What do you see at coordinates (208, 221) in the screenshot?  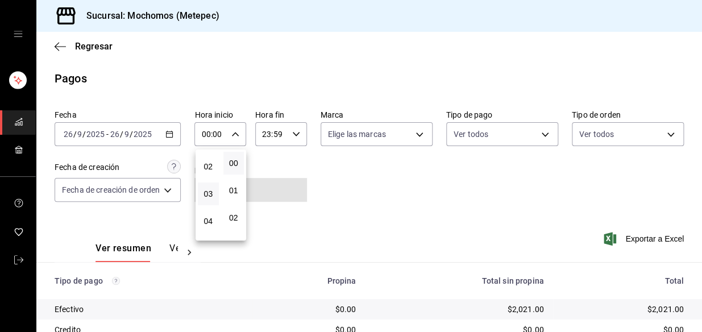 I see `button: 04` at bounding box center [208, 221].